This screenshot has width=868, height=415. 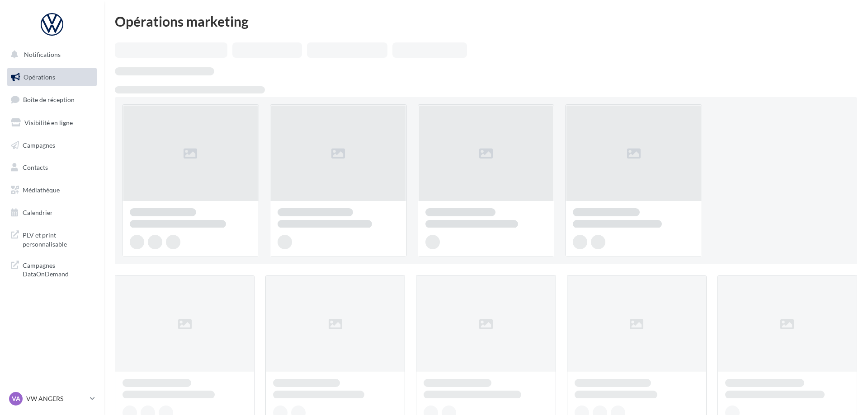 I want to click on span: Visibilité en ligne, so click(x=49, y=123).